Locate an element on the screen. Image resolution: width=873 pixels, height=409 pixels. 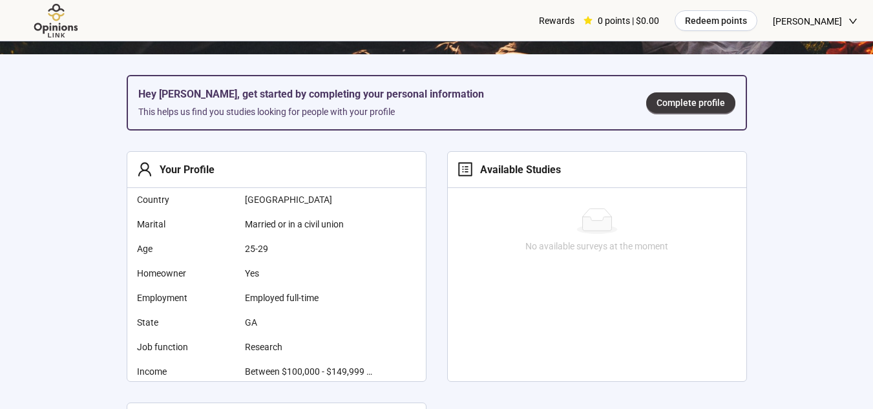
span: Yes is located at coordinates (310, 273).